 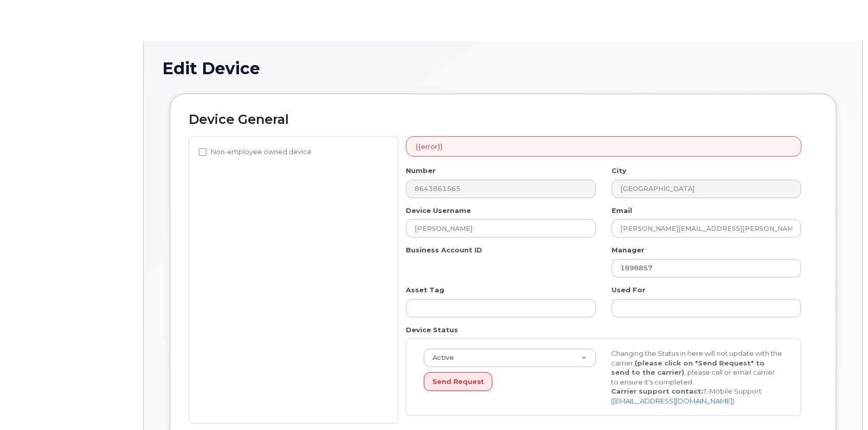 I want to click on h1: Edit Device, so click(x=502, y=68).